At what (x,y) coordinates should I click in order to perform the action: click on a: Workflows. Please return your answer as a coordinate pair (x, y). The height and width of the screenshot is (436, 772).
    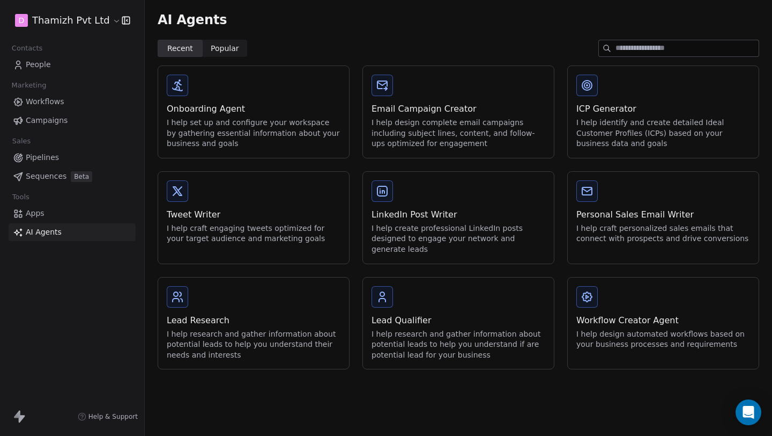
    Looking at the image, I should click on (72, 101).